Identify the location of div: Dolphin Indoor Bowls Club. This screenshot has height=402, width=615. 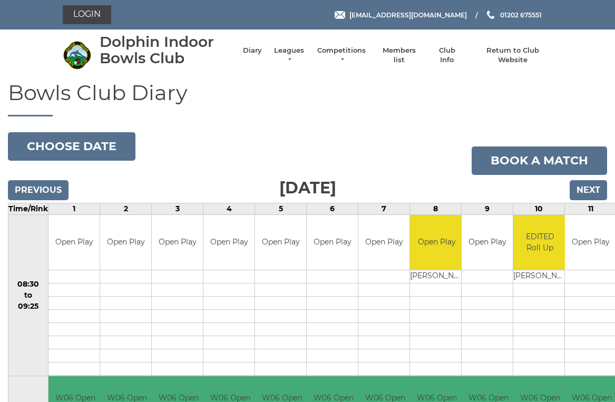
(166, 50).